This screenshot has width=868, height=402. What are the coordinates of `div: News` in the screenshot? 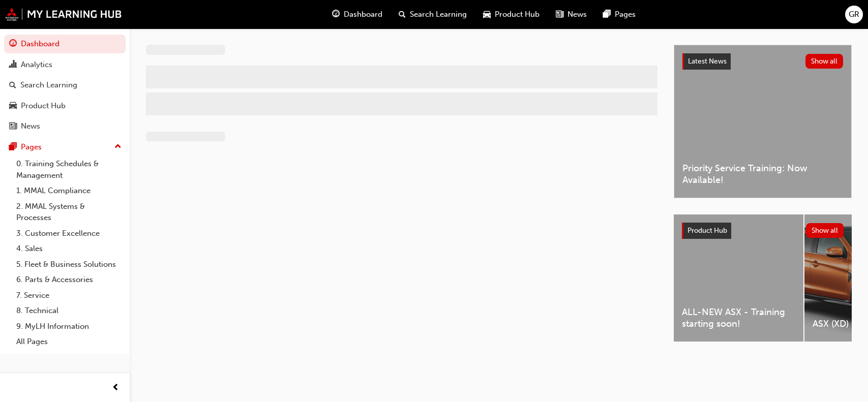 It's located at (31, 126).